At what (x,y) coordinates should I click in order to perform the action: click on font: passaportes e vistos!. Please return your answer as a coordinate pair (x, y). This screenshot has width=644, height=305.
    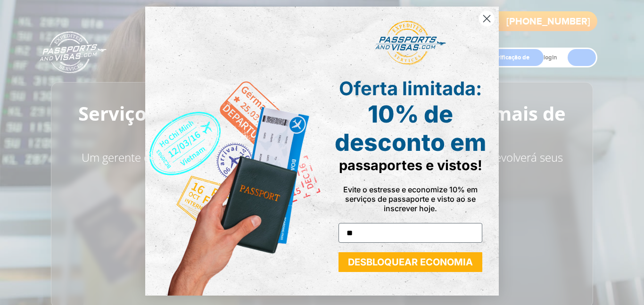
    Looking at the image, I should click on (411, 165).